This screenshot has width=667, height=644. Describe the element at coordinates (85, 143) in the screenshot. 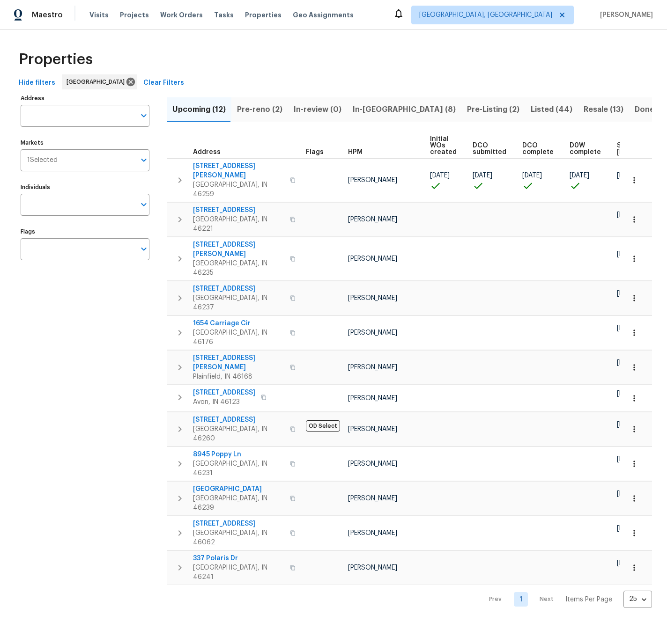

I see `label: Markets` at that location.